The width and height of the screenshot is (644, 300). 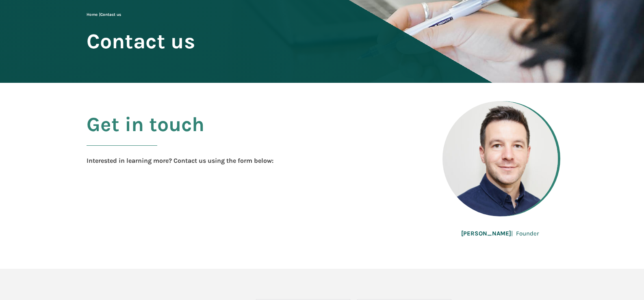 I want to click on div: | Founder, so click(x=500, y=233).